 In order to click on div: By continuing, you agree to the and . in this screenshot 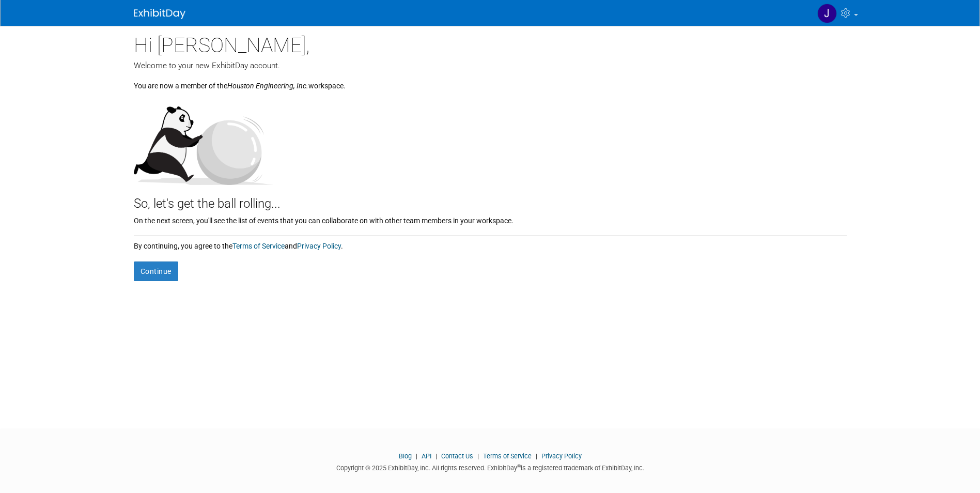, I will do `click(490, 243)`.